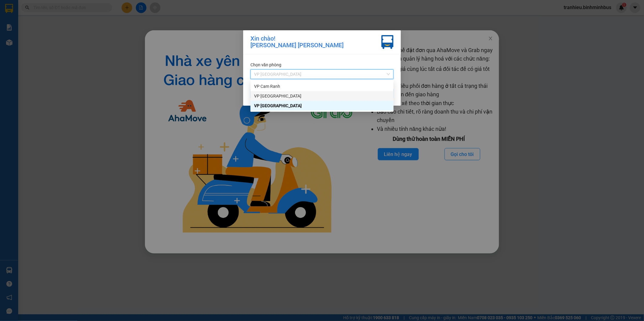  What do you see at coordinates (322, 106) in the screenshot?
I see `div: VP Sài Gòn` at bounding box center [322, 106].